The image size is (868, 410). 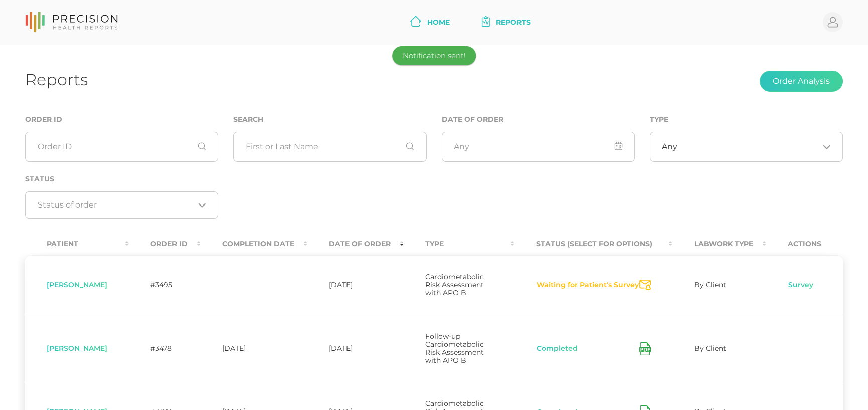 I want to click on th: Type : activate to sort column ascending, so click(x=459, y=243).